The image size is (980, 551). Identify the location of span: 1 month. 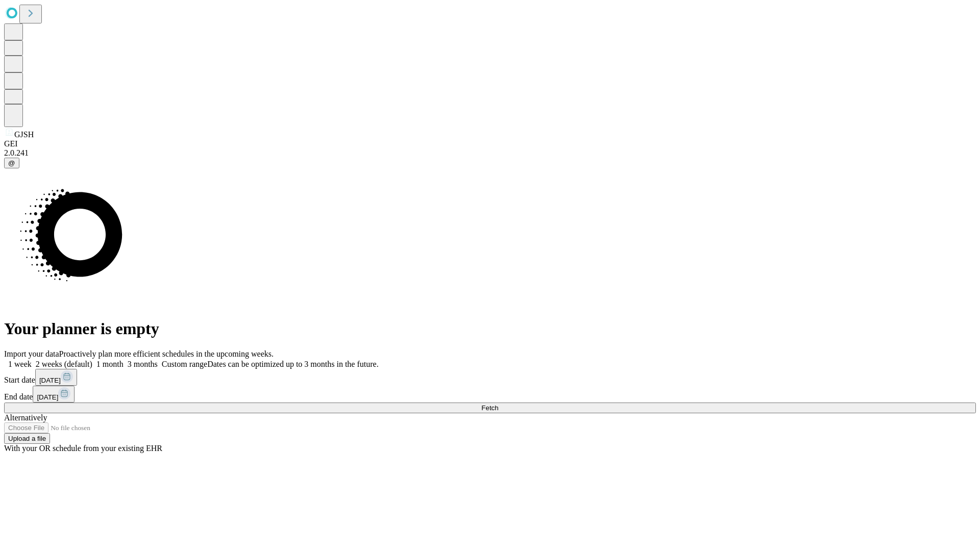
(110, 364).